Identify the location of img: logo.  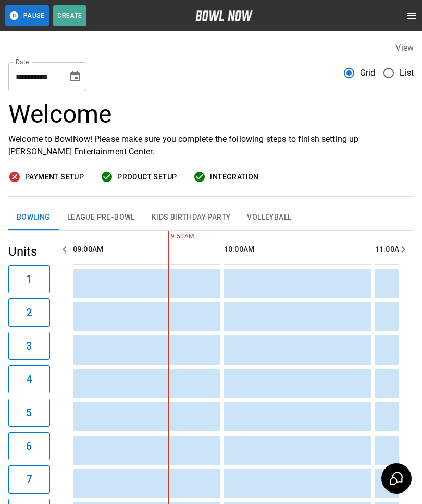
(224, 16).